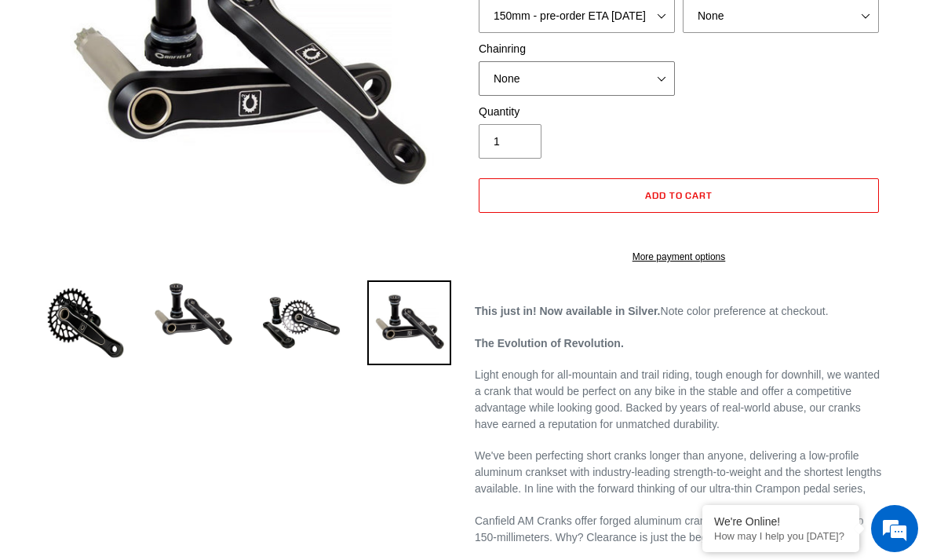 The width and height of the screenshot is (926, 560). What do you see at coordinates (196, 98) in the screenshot?
I see `div: Chat with us now` at bounding box center [196, 98].